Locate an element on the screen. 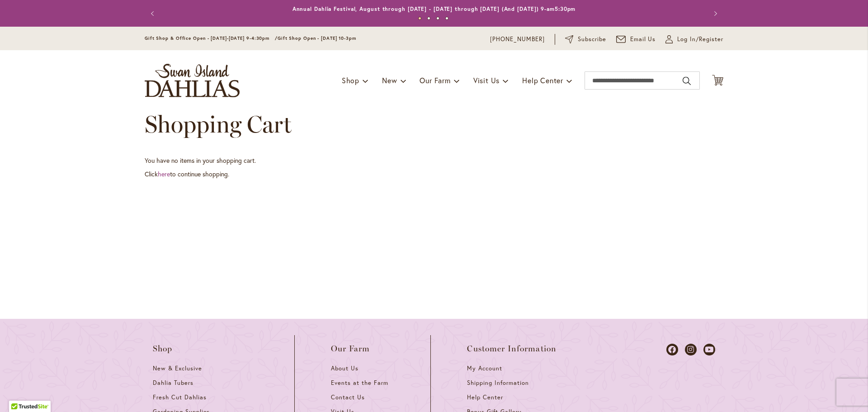  a: store logo is located at coordinates (192, 81).